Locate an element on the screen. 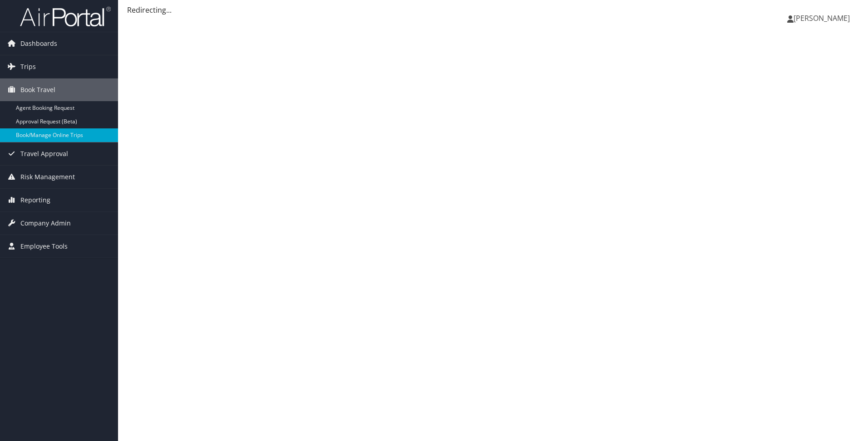  span: Employee Tools is located at coordinates (44, 246).